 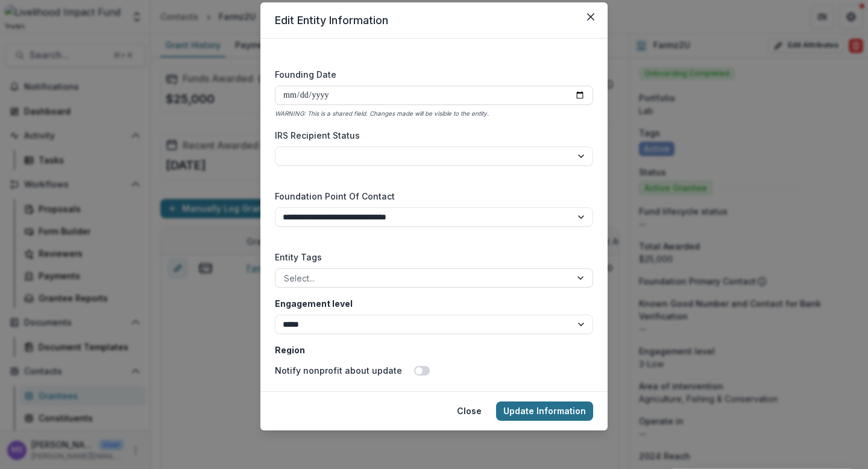 What do you see at coordinates (430, 257) in the screenshot?
I see `label: Entity Tags` at bounding box center [430, 257].